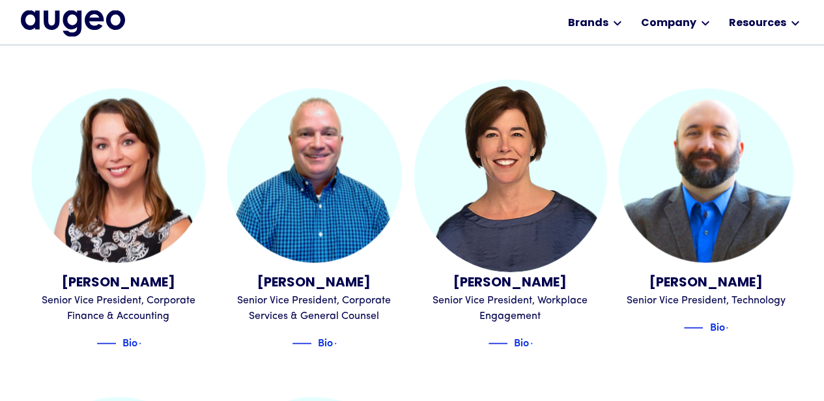  Describe the element at coordinates (705, 176) in the screenshot. I see `img: Nathaniel Engelsen` at that location.